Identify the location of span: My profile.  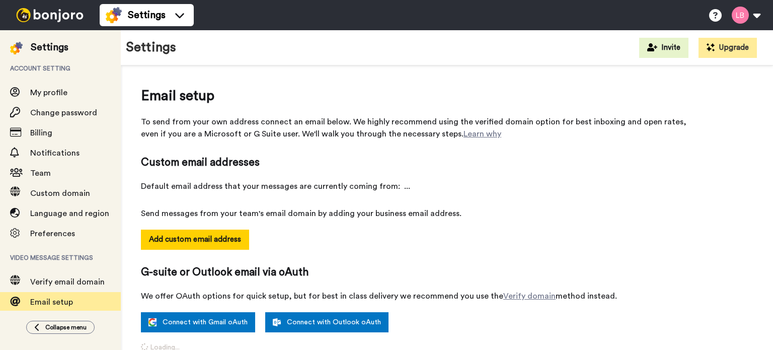
(49, 93).